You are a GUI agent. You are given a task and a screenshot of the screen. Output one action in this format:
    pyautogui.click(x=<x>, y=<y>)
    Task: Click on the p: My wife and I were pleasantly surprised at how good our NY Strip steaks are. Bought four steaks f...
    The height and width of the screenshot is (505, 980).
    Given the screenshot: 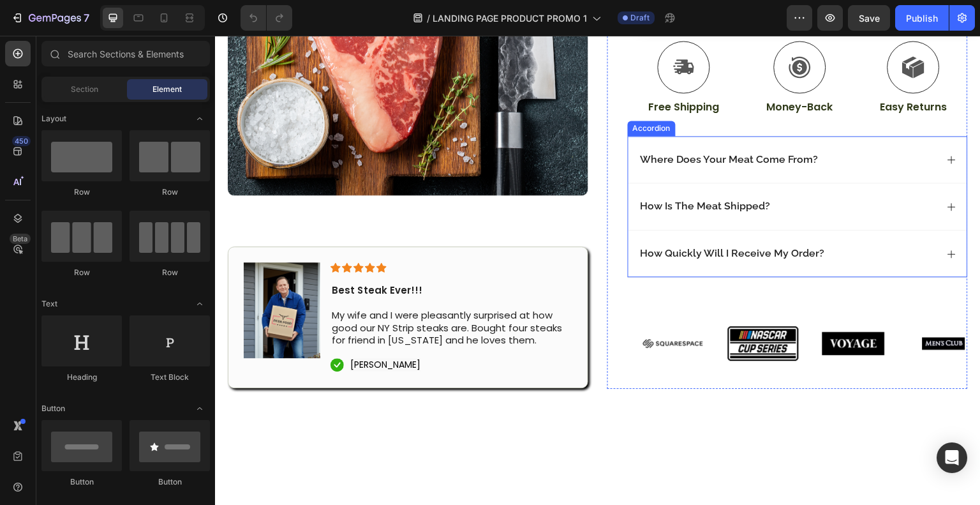 What is the action you would take?
    pyautogui.click(x=236, y=291)
    